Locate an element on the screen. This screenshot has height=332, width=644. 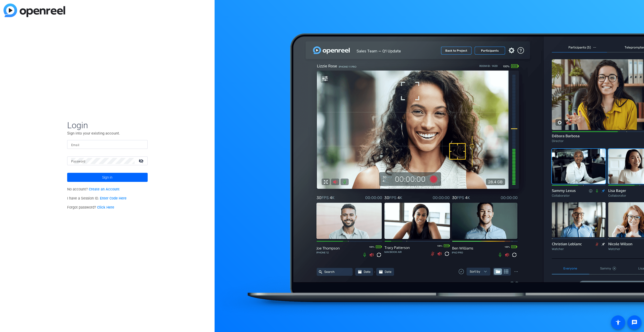
a: Click Here is located at coordinates (106, 207).